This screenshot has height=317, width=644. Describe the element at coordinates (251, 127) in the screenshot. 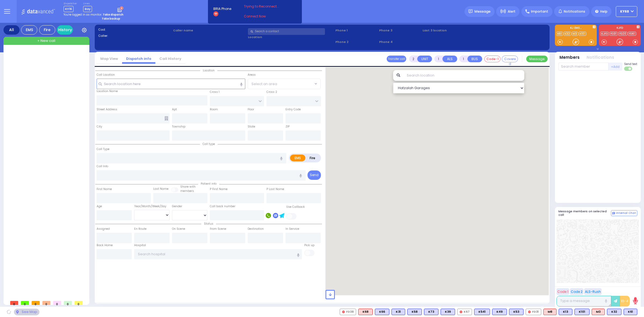

I see `label: State` at that location.